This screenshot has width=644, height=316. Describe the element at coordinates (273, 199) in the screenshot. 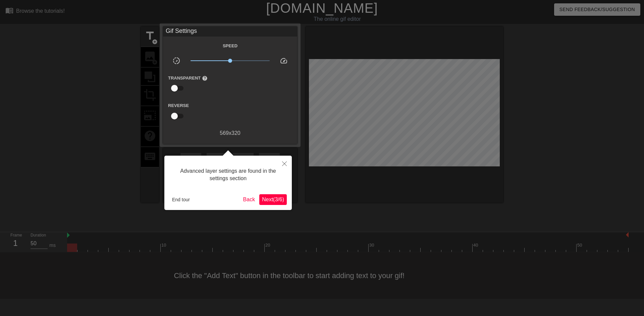

I see `span: Next ( 3 / 6 )` at that location.